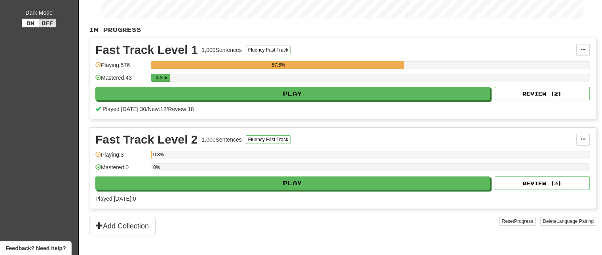 This screenshot has height=255, width=602. Describe the element at coordinates (121, 67) in the screenshot. I see `div: Playing: 576` at that location.